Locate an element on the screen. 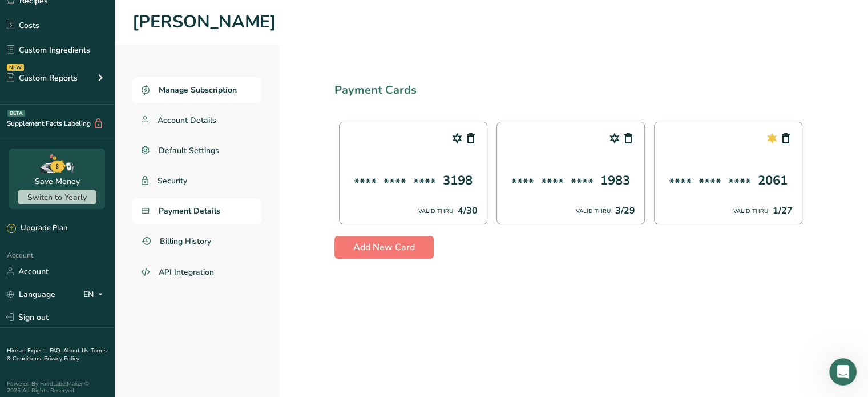 Image resolution: width=868 pixels, height=397 pixels. span: Add New Card is located at coordinates (384, 247).